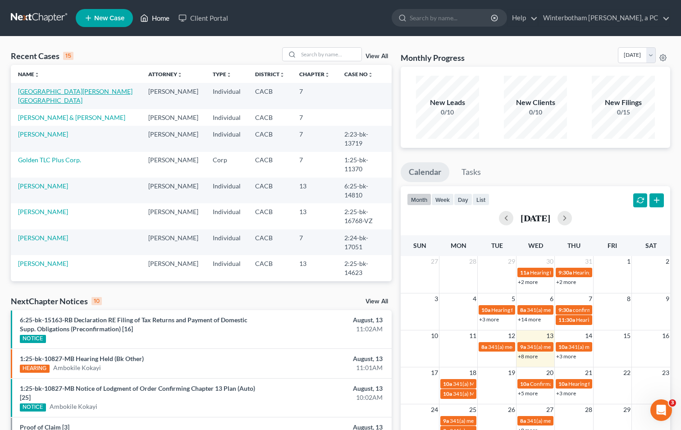 This screenshot has height=430, width=681. What do you see at coordinates (433, 58) in the screenshot?
I see `h3: Monthly Progress` at bounding box center [433, 58].